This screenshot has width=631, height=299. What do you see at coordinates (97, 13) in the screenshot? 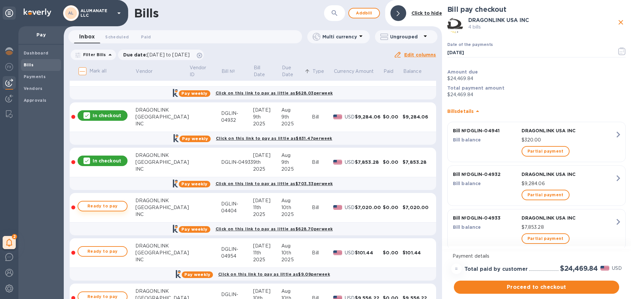
I see `p: ALUMANATE LLC` at bounding box center [97, 13].